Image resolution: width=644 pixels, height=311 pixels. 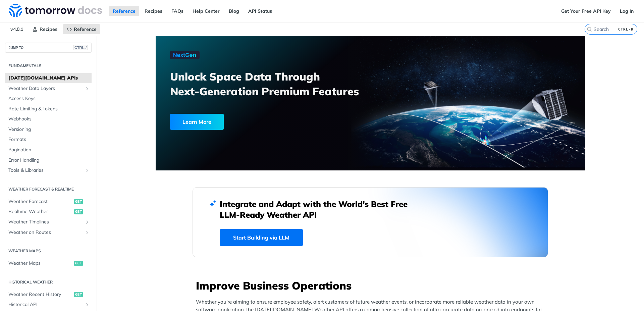 I want to click on span: Webhooks, so click(x=49, y=119).